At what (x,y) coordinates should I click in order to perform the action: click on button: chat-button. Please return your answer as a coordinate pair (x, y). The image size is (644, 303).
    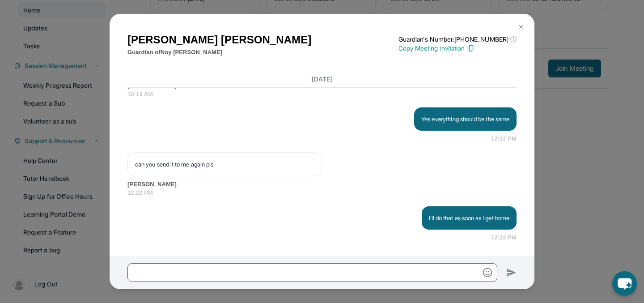
    Looking at the image, I should click on (624, 283).